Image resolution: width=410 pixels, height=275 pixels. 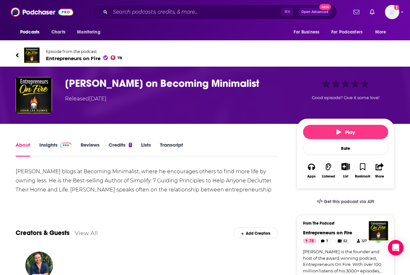 I want to click on button: Play, so click(x=345, y=132).